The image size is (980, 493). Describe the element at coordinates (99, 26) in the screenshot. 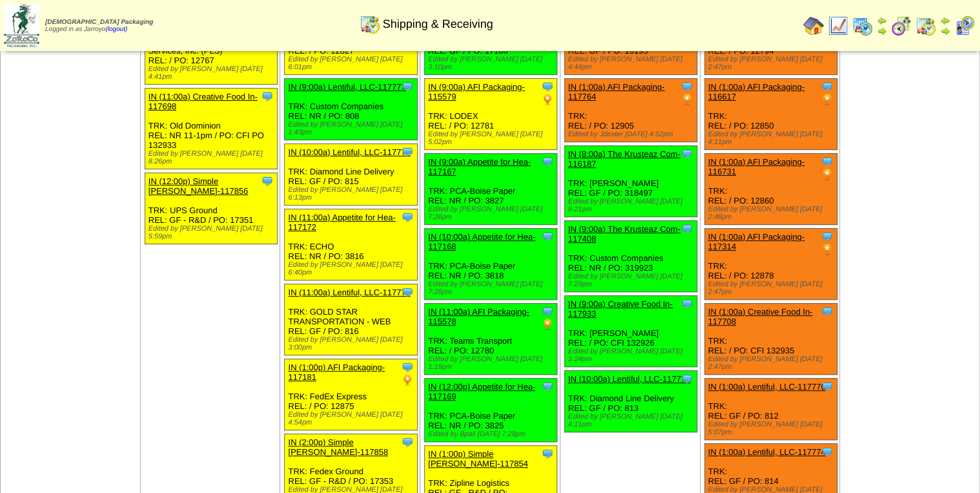

I see `span: Logged in as Jarroyo` at that location.